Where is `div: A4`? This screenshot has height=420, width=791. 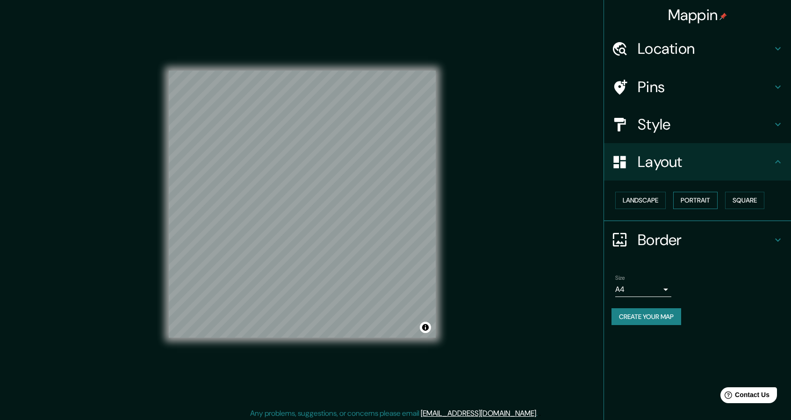
div: A4 is located at coordinates (643, 289).